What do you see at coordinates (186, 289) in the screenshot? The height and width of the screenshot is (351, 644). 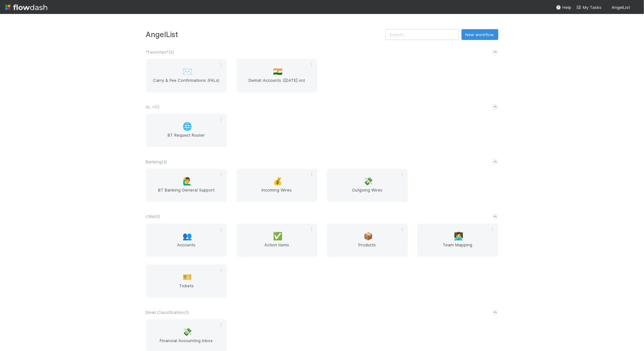 I see `span: Tickets` at bounding box center [186, 289].